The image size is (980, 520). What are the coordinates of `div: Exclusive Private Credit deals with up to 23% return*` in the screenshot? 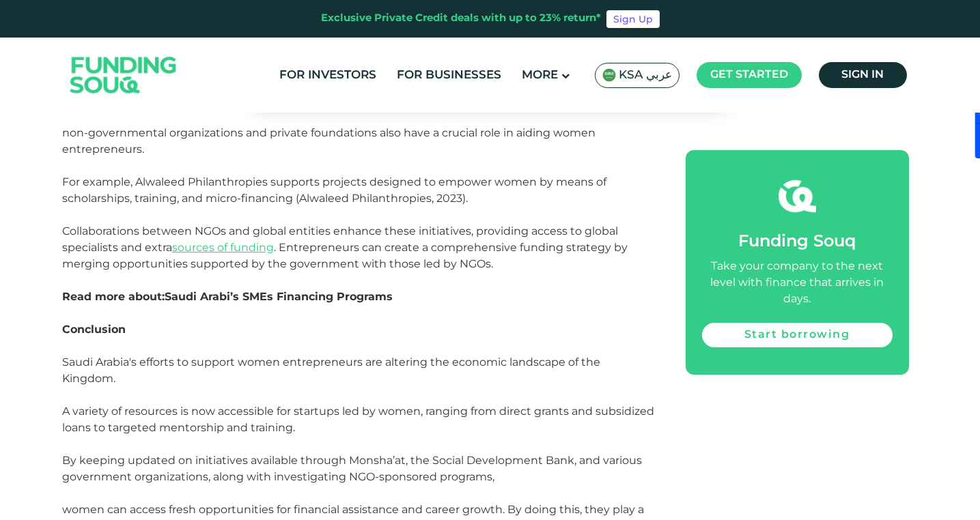 It's located at (461, 18).